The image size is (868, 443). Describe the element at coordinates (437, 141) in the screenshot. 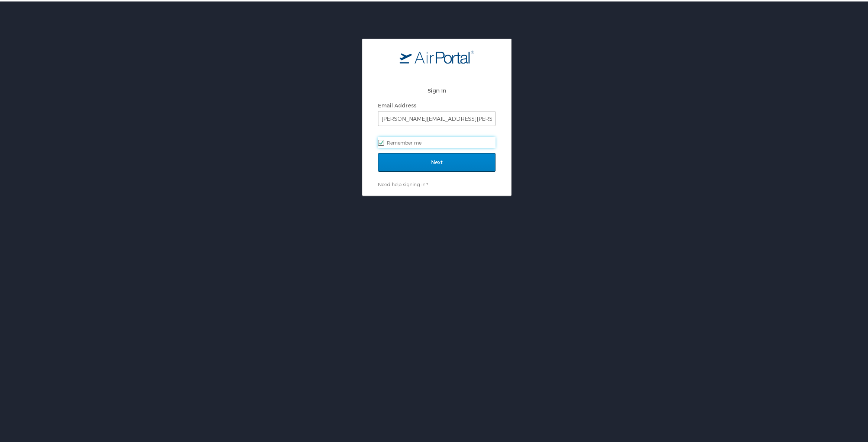

I see `label: Remember me` at that location.